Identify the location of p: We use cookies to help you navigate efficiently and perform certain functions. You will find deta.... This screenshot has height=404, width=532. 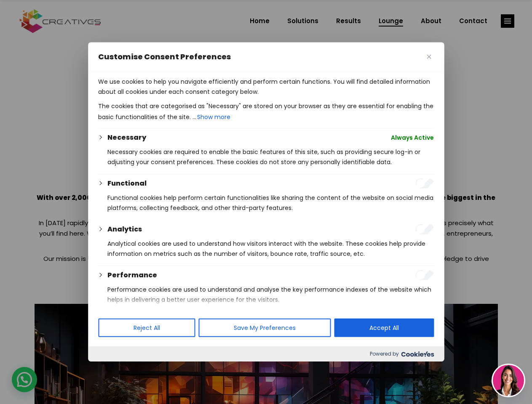
(266, 87).